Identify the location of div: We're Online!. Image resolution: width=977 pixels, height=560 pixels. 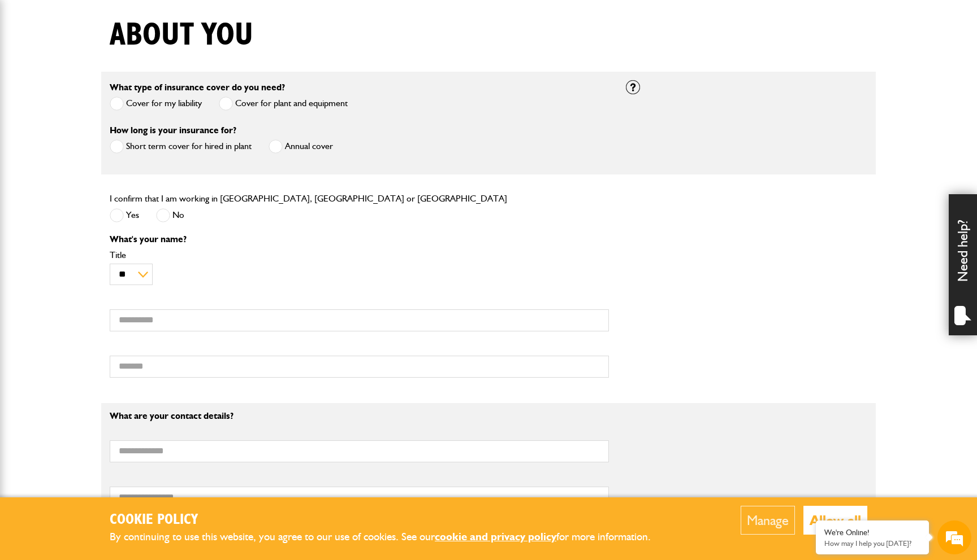
(872, 532).